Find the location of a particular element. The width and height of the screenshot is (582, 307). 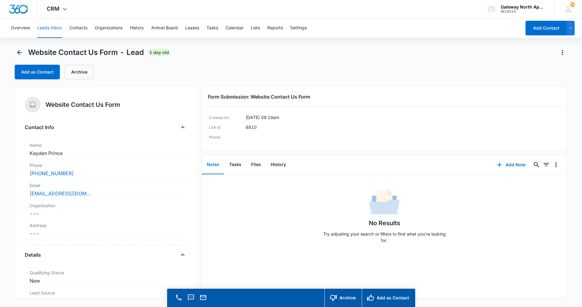

h5: Website Contact Us Form is located at coordinates (83, 105).